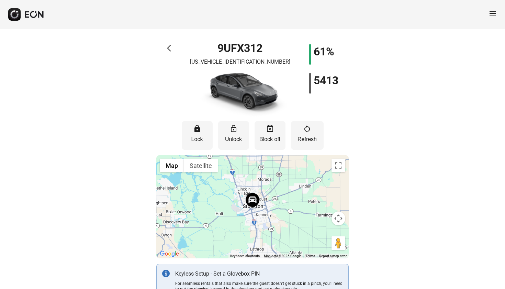 The image size is (505, 289). What do you see at coordinates (234, 129) in the screenshot?
I see `span: lock_open` at bounding box center [234, 129].